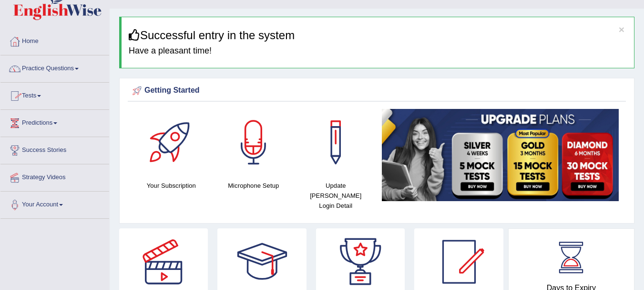  Describe the element at coordinates (377, 91) in the screenshot. I see `div: Getting Started` at that location.